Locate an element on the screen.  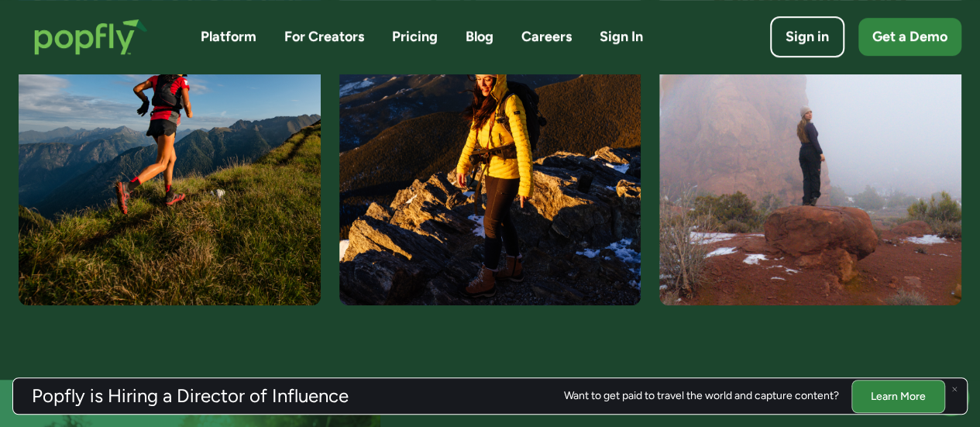
a: For Creators is located at coordinates (324, 36).